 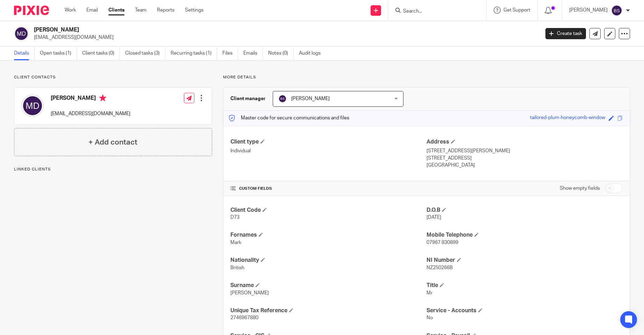 What do you see at coordinates (567, 118) in the screenshot?
I see `div: tailored-plum-honeycomb-window` at bounding box center [567, 118].